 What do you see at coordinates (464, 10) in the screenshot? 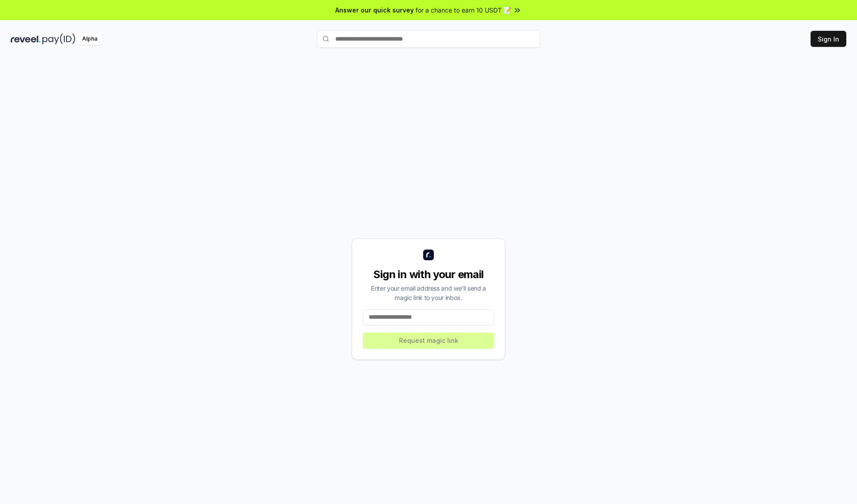
I see `span: for a chance to earn 10 USDT 📝` at bounding box center [464, 10].